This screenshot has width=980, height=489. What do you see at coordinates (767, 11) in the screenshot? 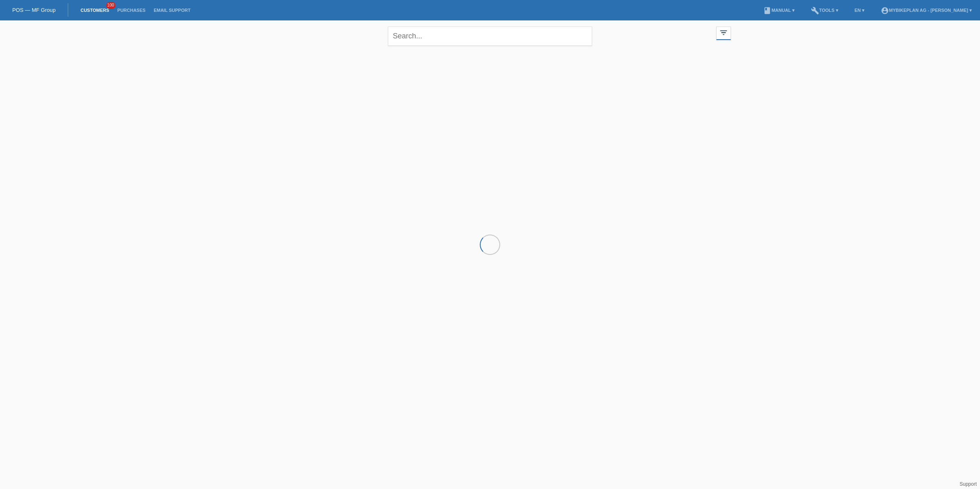
I see `i: book` at bounding box center [767, 11].